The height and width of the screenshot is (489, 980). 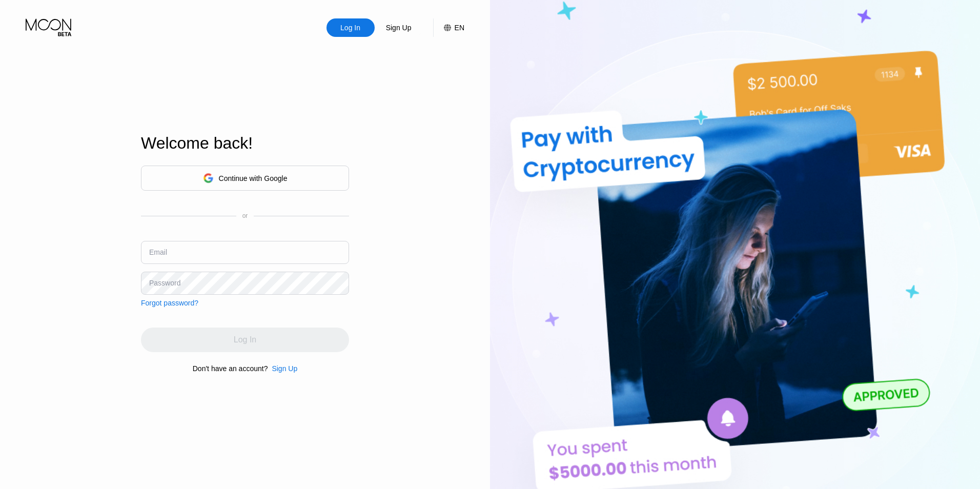 I want to click on div: Password, so click(x=164, y=283).